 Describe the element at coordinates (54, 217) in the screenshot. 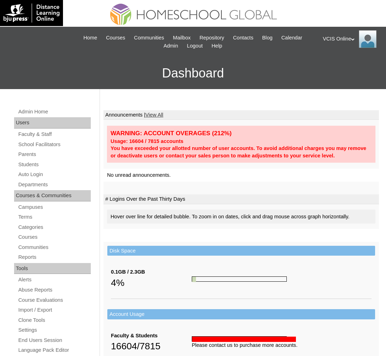

I see `a: Terms` at that location.